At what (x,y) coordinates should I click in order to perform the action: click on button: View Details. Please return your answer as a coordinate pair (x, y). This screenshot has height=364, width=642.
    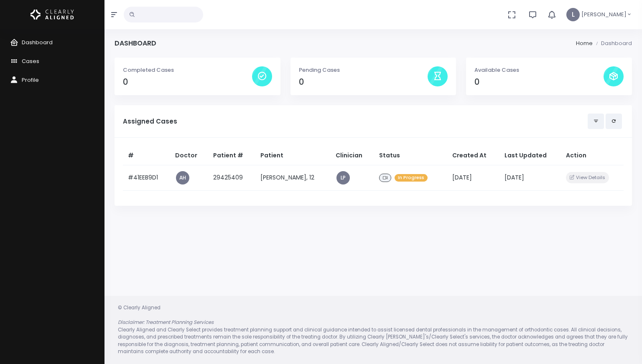
    Looking at the image, I should click on (587, 178).